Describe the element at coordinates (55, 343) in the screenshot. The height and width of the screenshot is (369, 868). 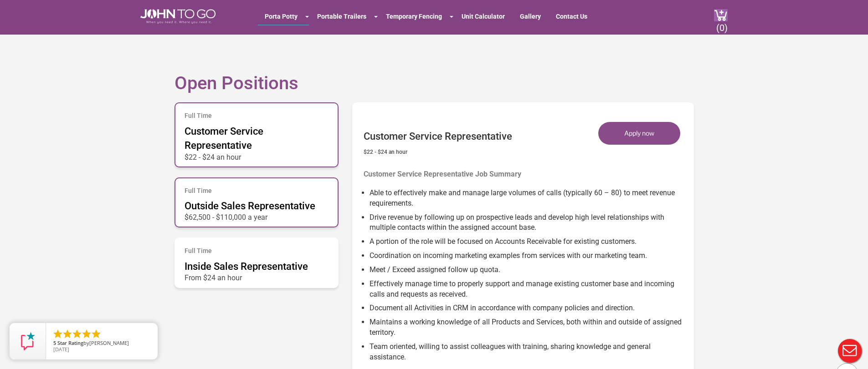
I see `span: 5` at that location.